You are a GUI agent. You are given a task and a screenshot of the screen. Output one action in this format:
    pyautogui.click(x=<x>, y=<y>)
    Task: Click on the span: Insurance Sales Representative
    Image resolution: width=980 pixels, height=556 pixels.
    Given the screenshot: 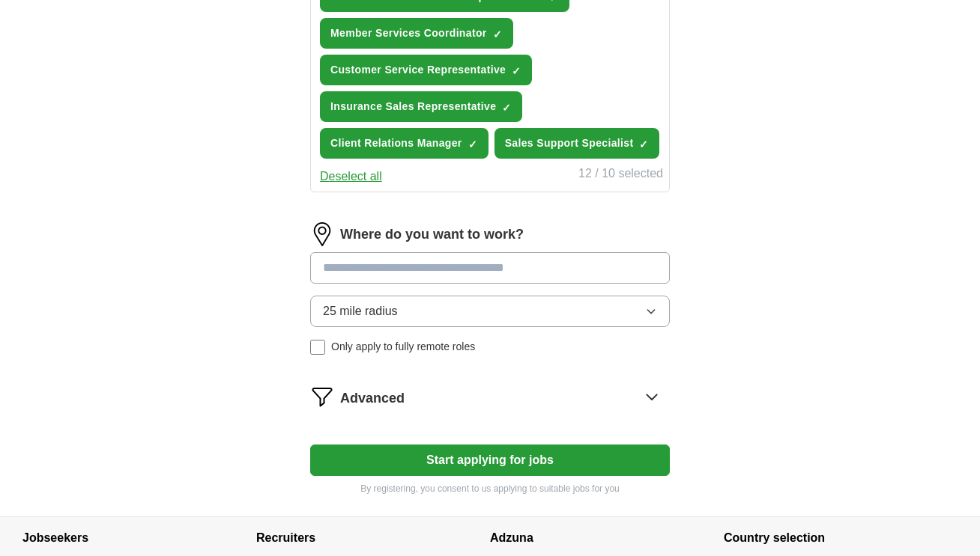 What is the action you would take?
    pyautogui.click(x=413, y=106)
    